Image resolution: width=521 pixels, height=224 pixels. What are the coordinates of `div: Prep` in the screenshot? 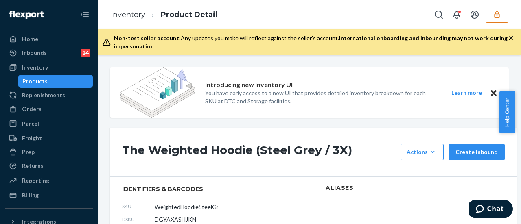 It's located at (28, 152).